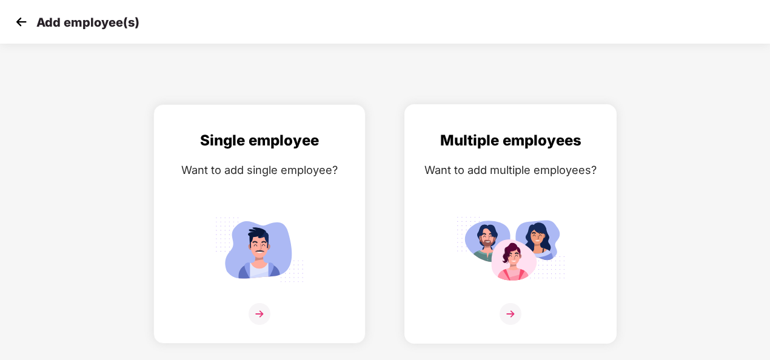 The image size is (770, 360). What do you see at coordinates (510, 170) in the screenshot?
I see `div: Want to add multiple employees?` at bounding box center [510, 170].